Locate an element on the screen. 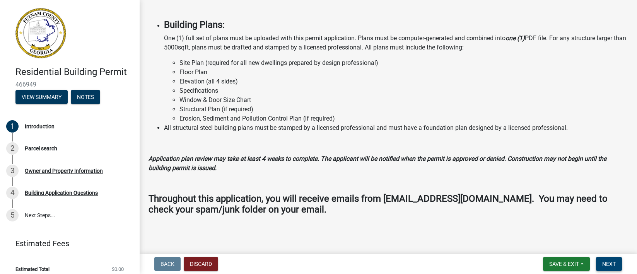  strong: Application plan review may take at least 4 weeks to complete. The applicant will be notified whe... is located at coordinates (378, 163).